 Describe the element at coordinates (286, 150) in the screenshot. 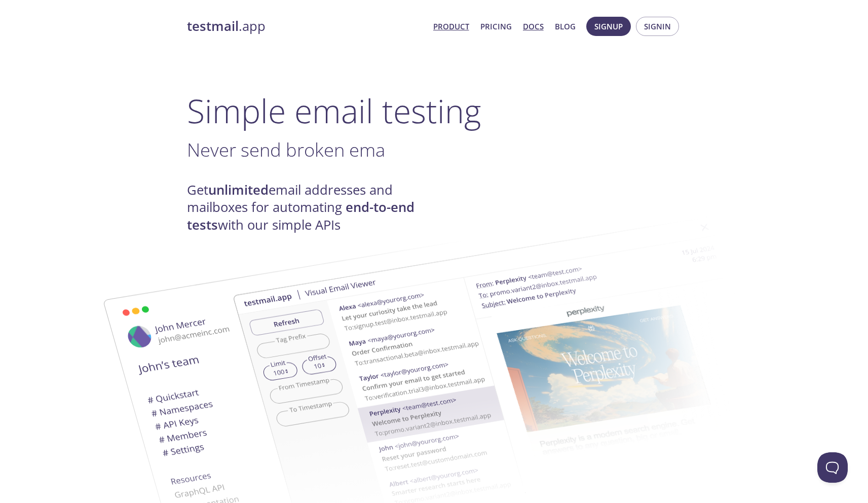

I see `span: Never send broken ema` at that location.